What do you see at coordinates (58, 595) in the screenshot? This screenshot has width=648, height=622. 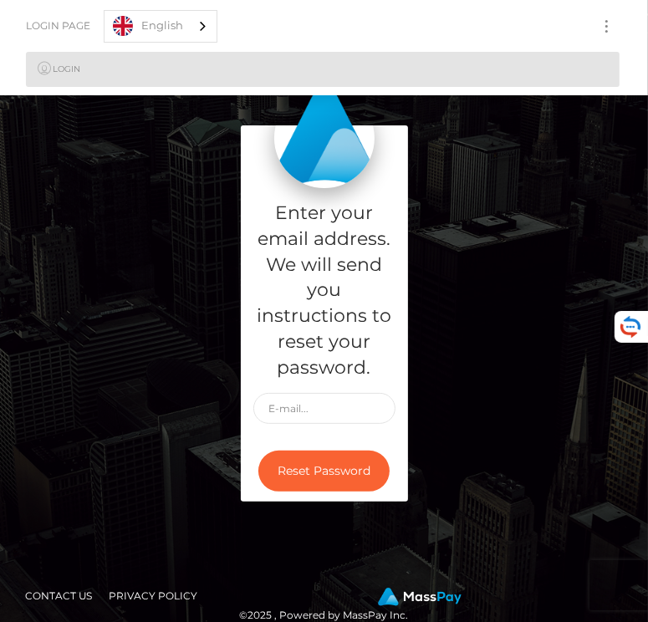 I see `a: Contact Us` at bounding box center [58, 595].